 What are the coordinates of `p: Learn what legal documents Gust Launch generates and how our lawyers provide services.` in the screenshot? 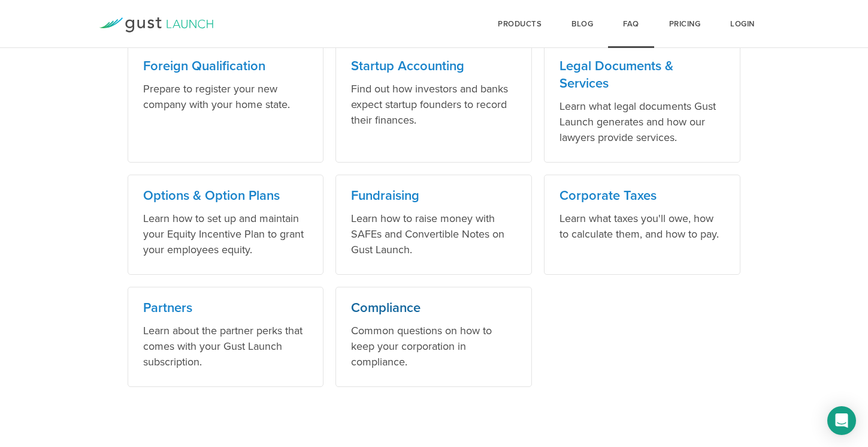 It's located at (642, 121).